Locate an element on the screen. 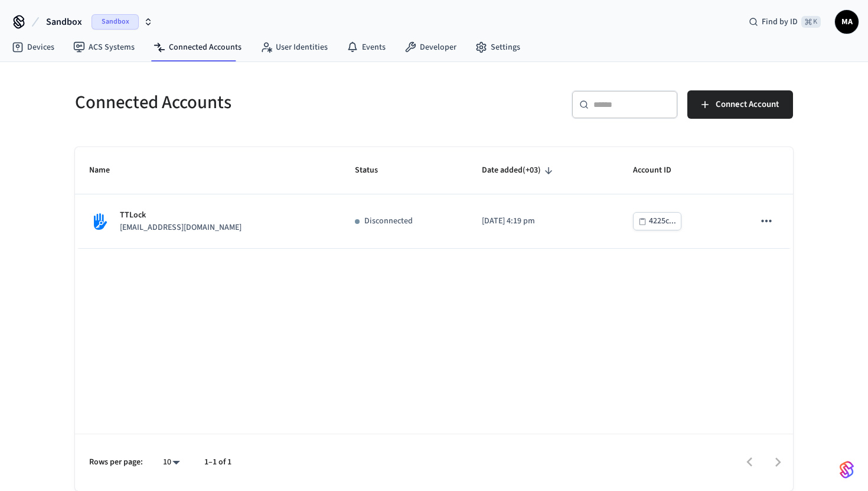  a: Developer is located at coordinates (430, 47).